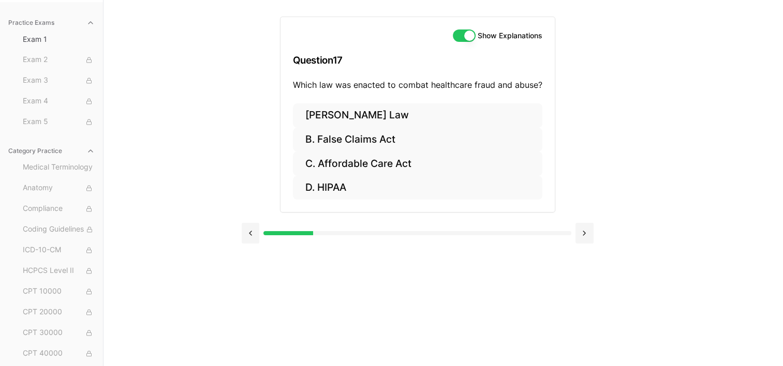 This screenshot has width=783, height=366. I want to click on button: Medical Terminology, so click(58, 168).